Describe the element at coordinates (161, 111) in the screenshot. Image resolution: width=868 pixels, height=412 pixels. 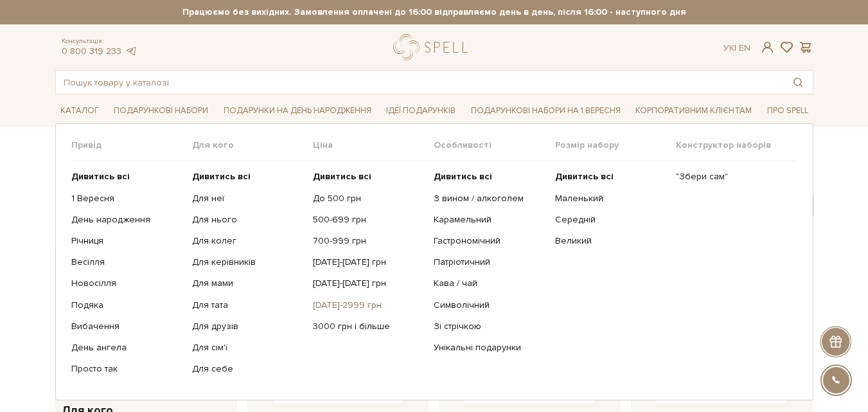
I see `a: Подарункові набори` at that location.